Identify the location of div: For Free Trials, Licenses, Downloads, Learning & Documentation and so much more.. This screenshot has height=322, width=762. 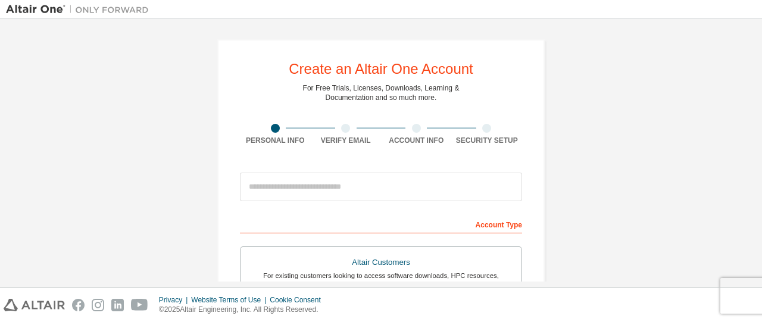
(381, 93).